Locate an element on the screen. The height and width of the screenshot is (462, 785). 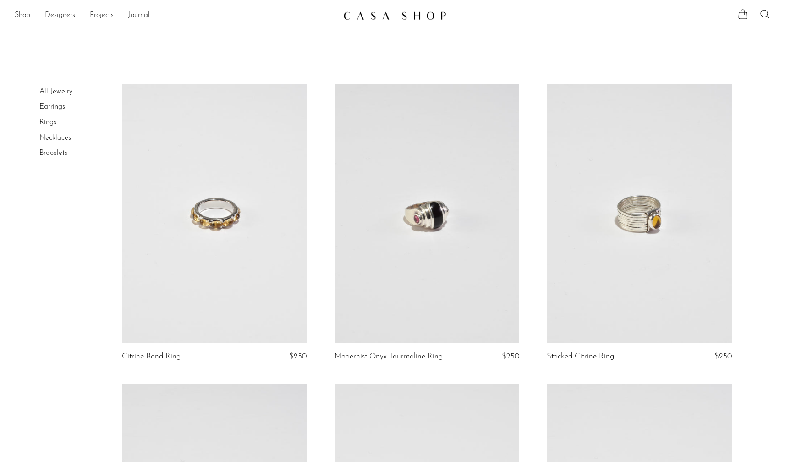
a: Shop is located at coordinates (22, 16).